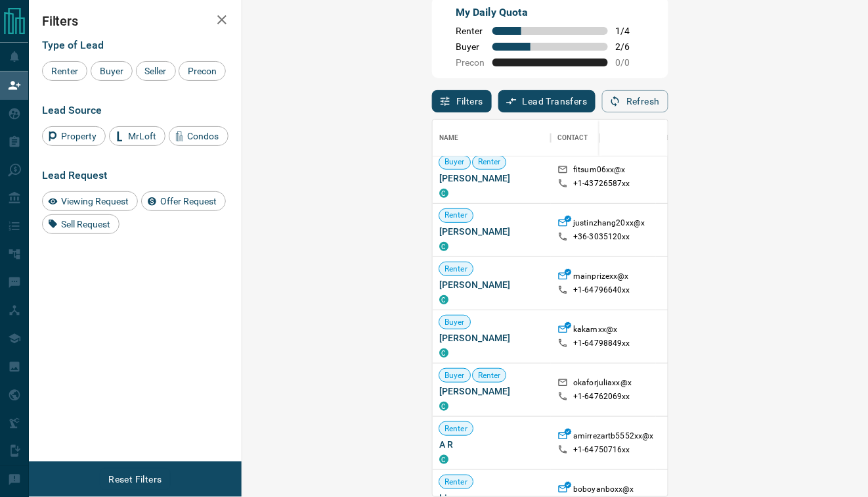 This screenshot has height=497, width=868. Describe the element at coordinates (602, 384) in the screenshot. I see `p: okaforjuliaxx@x` at that location.